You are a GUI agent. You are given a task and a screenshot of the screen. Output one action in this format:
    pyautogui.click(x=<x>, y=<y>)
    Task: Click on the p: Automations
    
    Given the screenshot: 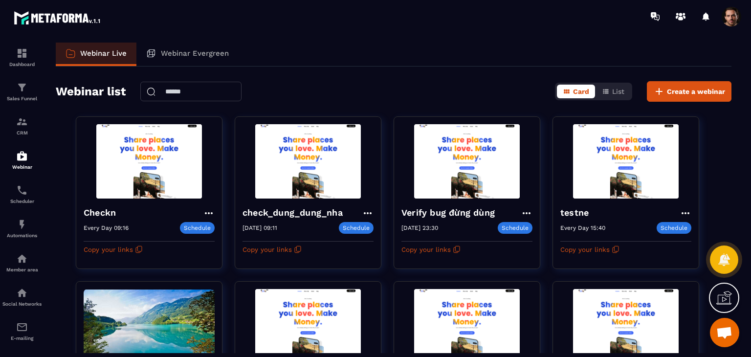 What is the action you would take?
    pyautogui.click(x=22, y=235)
    